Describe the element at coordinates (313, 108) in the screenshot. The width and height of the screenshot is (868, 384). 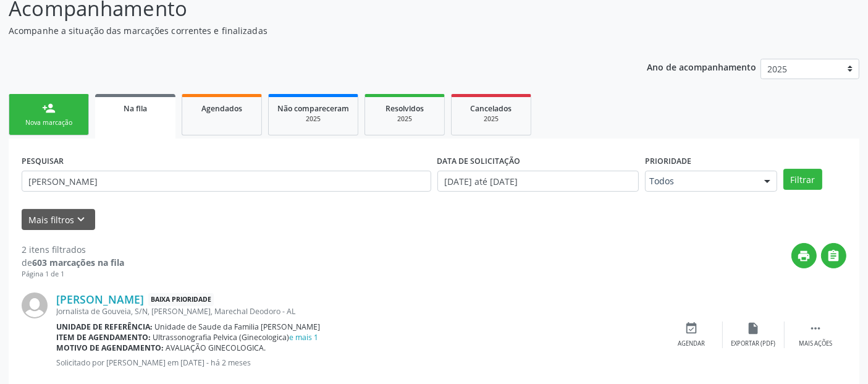
I see `span: Não compareceram` at that location.